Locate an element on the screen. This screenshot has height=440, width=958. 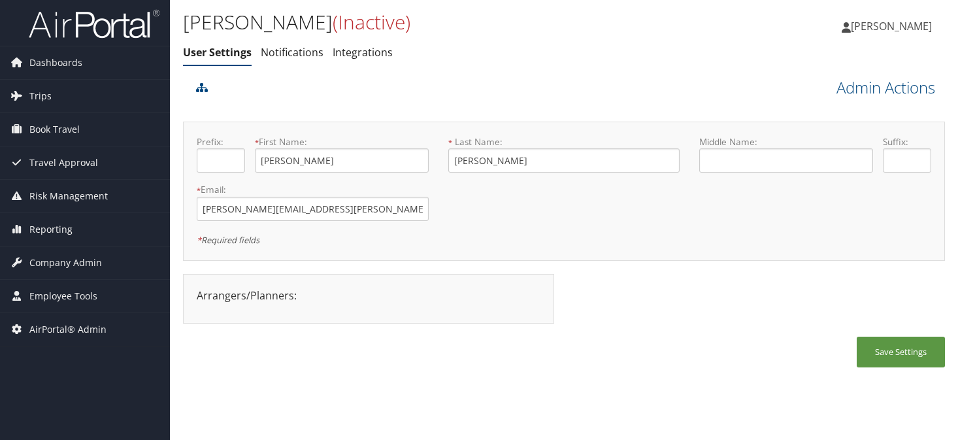
span: AirPortal® Admin is located at coordinates (68, 329).